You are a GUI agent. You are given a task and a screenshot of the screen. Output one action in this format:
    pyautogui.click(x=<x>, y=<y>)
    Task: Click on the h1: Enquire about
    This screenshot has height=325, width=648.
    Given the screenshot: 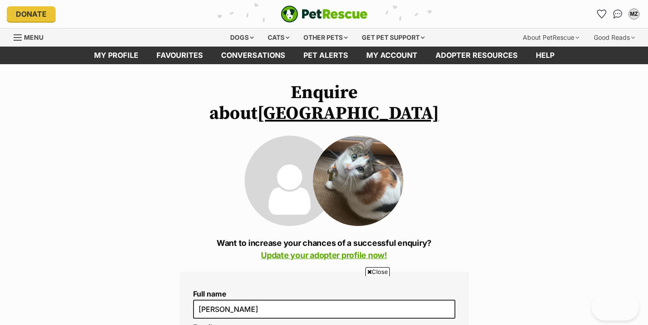 What is the action you would take?
    pyautogui.click(x=324, y=103)
    